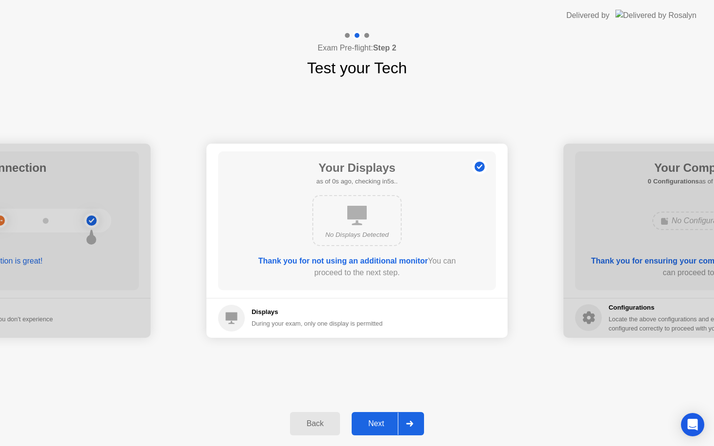  I want to click on button: Back, so click(315, 424).